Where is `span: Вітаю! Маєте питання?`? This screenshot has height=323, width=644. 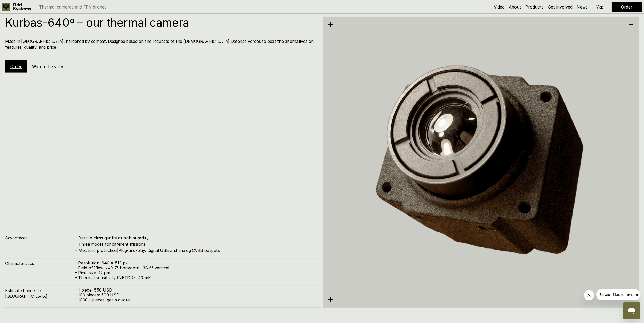 span: Вітаю! Маєте питання? is located at coordinates (25, 6).